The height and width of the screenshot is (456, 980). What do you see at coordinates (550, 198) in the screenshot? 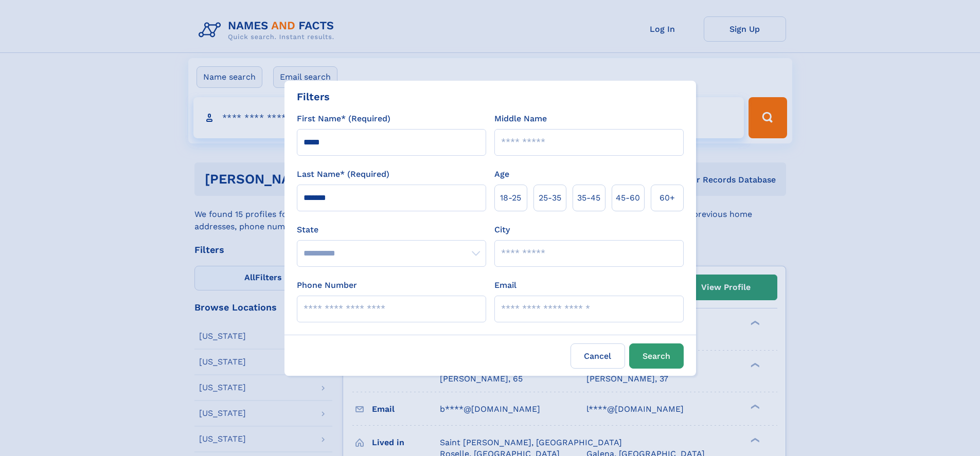
I see `span: 25‑35` at bounding box center [550, 198].